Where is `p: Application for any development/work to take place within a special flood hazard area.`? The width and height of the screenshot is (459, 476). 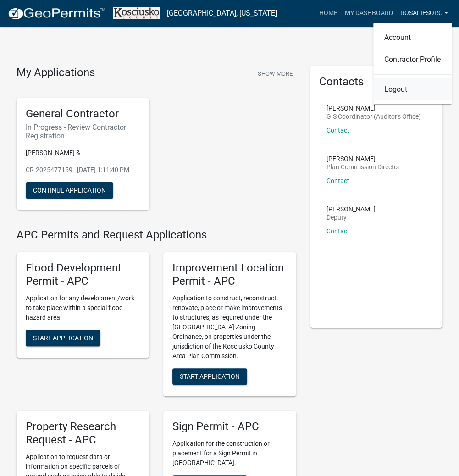 p: Application for any development/work to take place within a special flood hazard area. is located at coordinates (83, 308).